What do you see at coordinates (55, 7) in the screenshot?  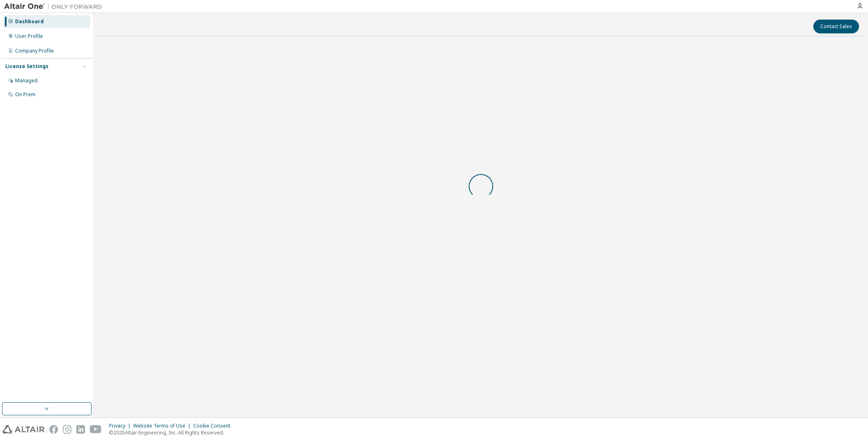 I see `img: Altair One` at bounding box center [55, 7].